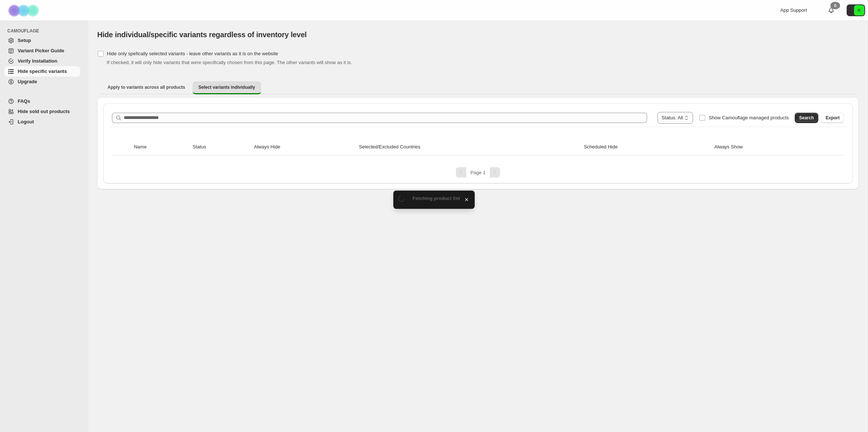  I want to click on span: CAMOUFLAGE, so click(46, 31).